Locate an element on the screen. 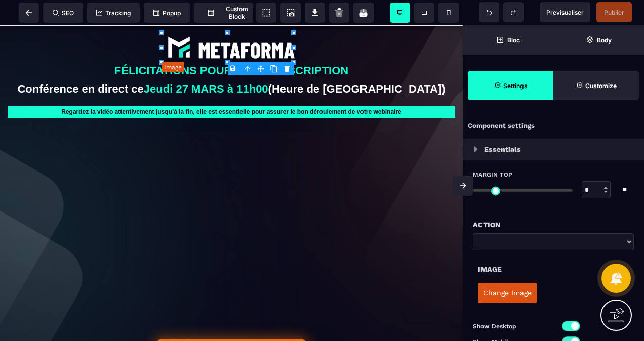 This screenshot has width=644, height=341. strong: Body is located at coordinates (604, 40).